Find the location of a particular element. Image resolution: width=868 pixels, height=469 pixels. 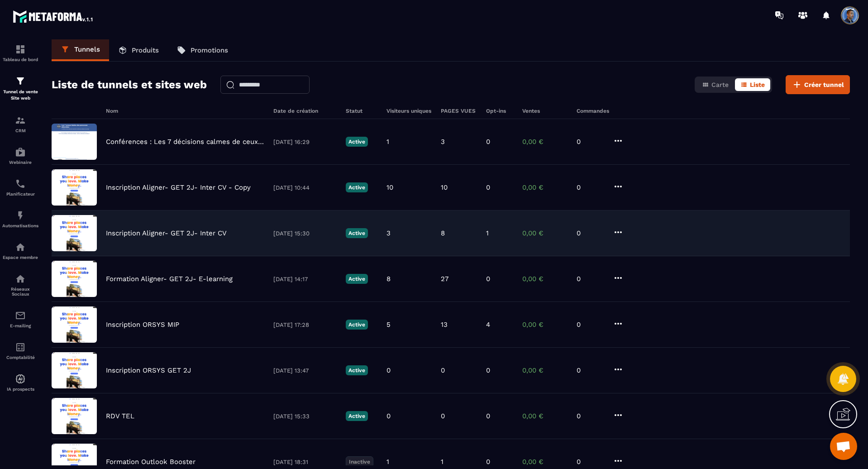

p: Réseaux Sociaux is located at coordinates (20, 291).